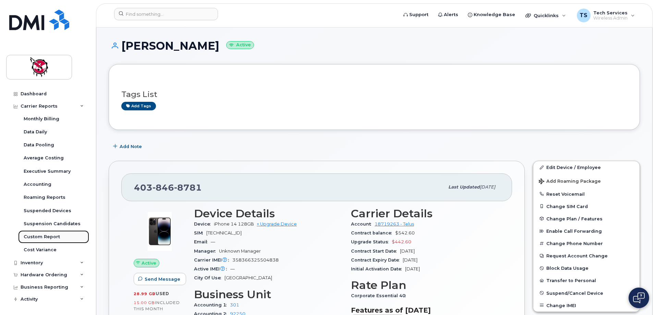 This screenshot has height=315, width=656. What do you see at coordinates (144, 303) in the screenshot?
I see `span: 15.00 GB` at bounding box center [144, 303].